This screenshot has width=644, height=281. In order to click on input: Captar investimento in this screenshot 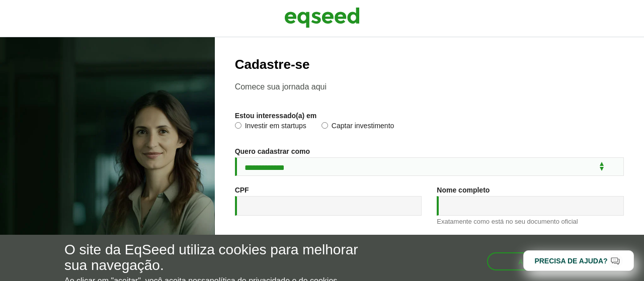, I will do `click(324, 125)`.